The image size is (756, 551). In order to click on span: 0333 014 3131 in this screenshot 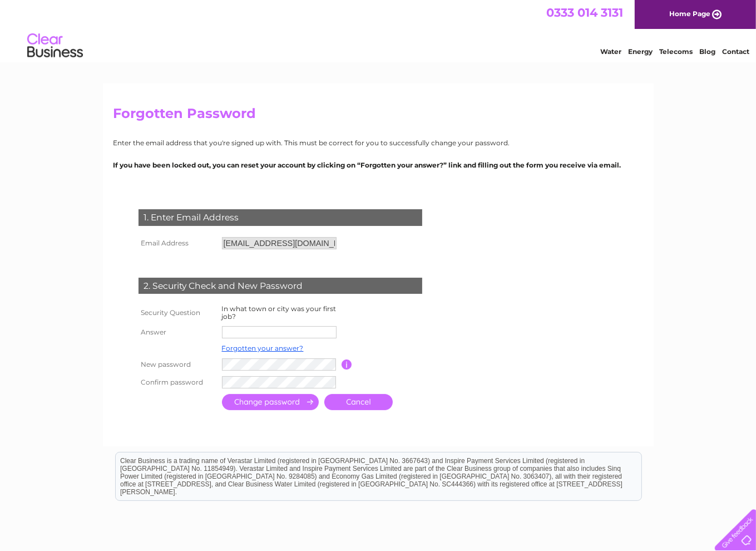, I will do `click(585, 12)`.